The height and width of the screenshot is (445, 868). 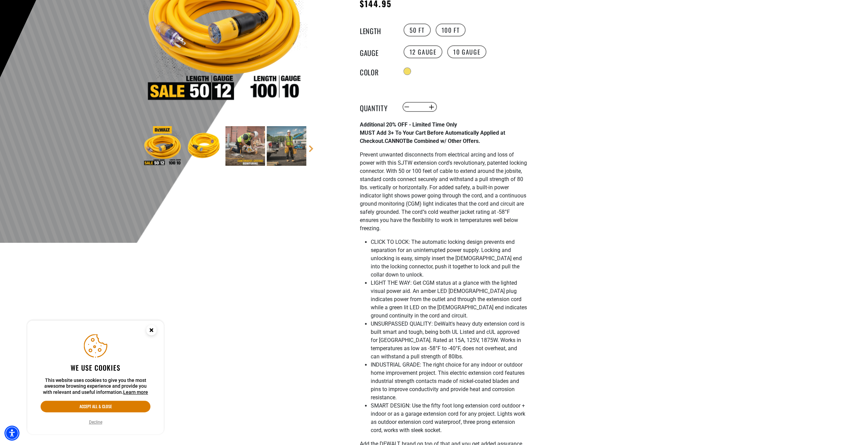 I want to click on button: Close this option, so click(x=151, y=331).